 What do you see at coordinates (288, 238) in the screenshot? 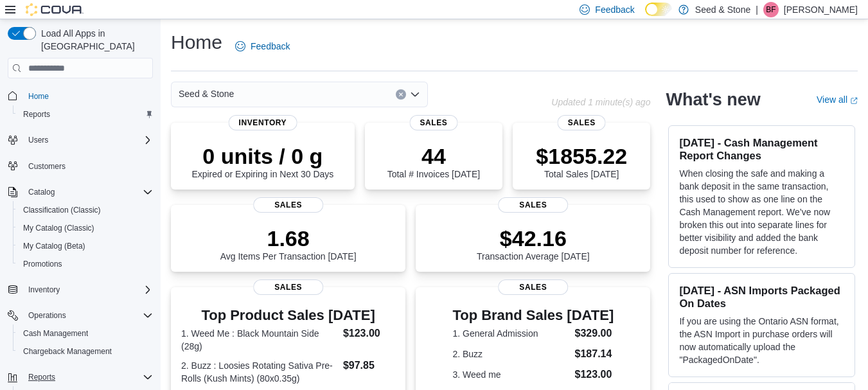
I see `p: 1.68` at bounding box center [288, 238].